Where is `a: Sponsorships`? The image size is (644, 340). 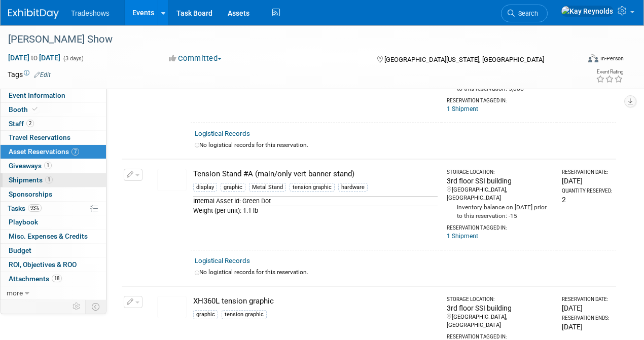
a: Sponsorships is located at coordinates (54, 194).